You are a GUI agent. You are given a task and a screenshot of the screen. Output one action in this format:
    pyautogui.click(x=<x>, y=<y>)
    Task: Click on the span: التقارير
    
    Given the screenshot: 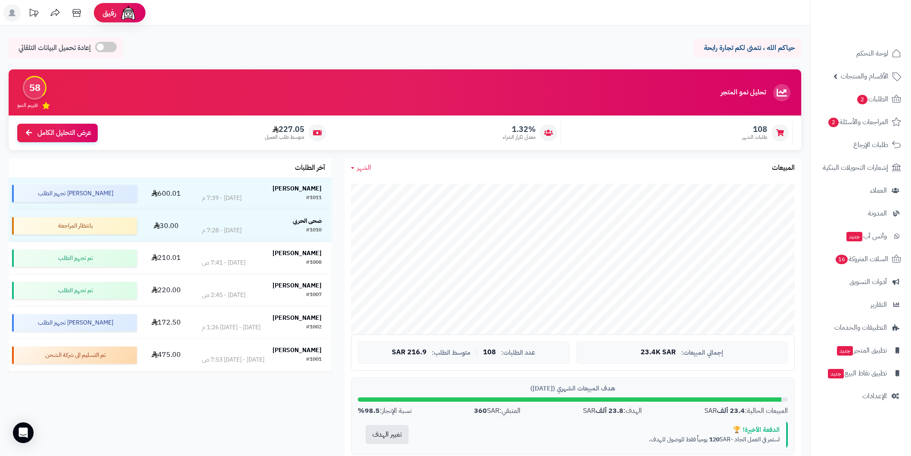 What is the action you would take?
    pyautogui.click(x=879, y=304)
    